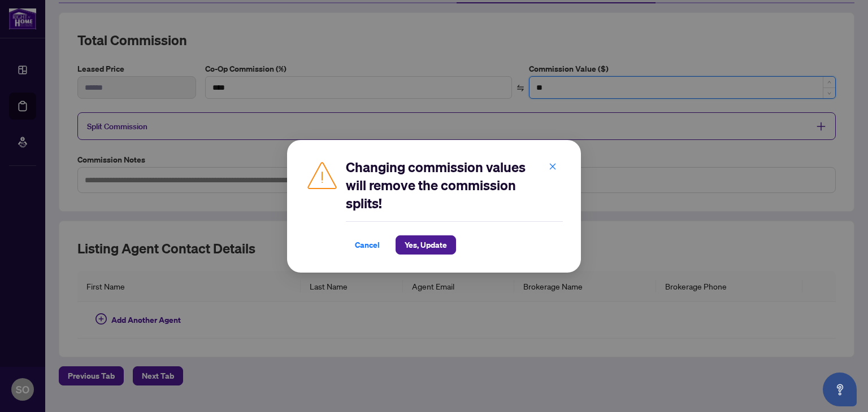 This screenshot has height=412, width=868. What do you see at coordinates (322, 175) in the screenshot?
I see `img: Caution Icon` at bounding box center [322, 175].